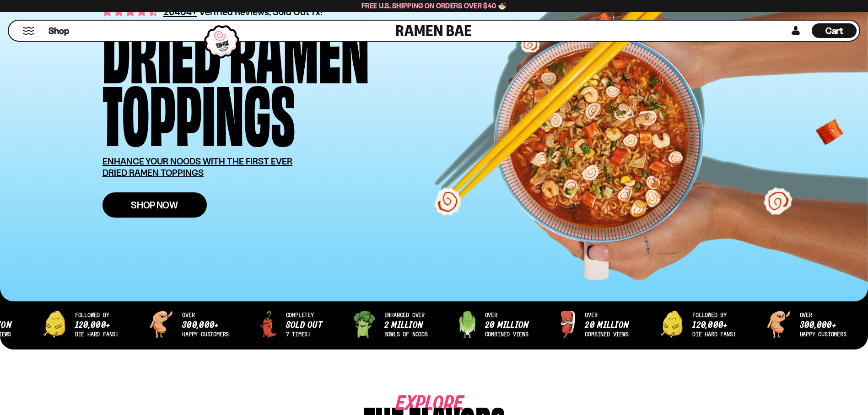 This screenshot has height=415, width=868. Describe the element at coordinates (197, 167) in the screenshot. I see `u: ENHANCE YOUR NOODS WITH THE FIRST EVER DRIED RAMEN TOPPINGS` at that location.